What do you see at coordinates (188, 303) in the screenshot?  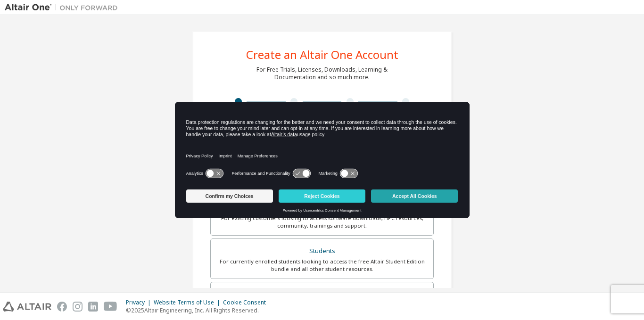 I see `div: Website Terms of Use` at bounding box center [188, 303].